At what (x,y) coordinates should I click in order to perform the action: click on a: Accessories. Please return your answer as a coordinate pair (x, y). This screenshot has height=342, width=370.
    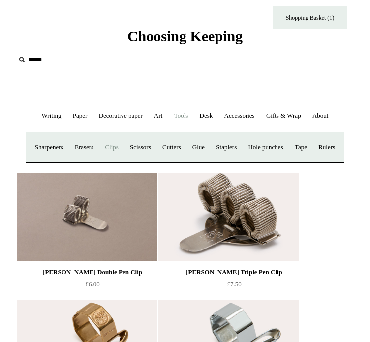
    Looking at the image, I should click on (239, 116).